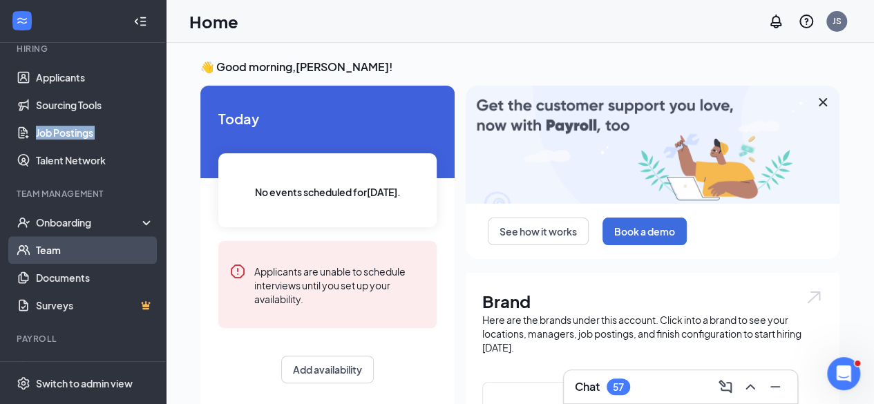 The image size is (874, 404). Describe the element at coordinates (95, 278) in the screenshot. I see `a: Documents` at that location.